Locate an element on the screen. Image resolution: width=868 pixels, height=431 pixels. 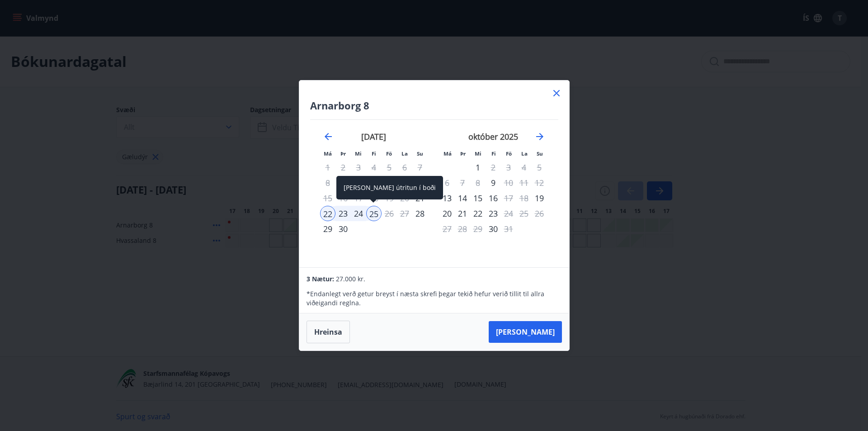
div: Calendar is located at coordinates (434, 188).